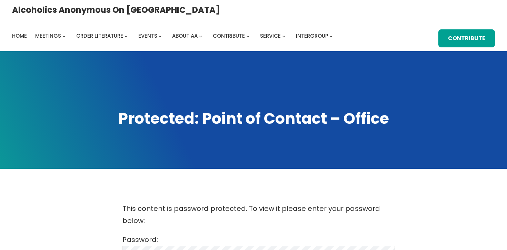 This screenshot has width=507, height=250. Describe the element at coordinates (148, 36) in the screenshot. I see `a: Events` at that location.